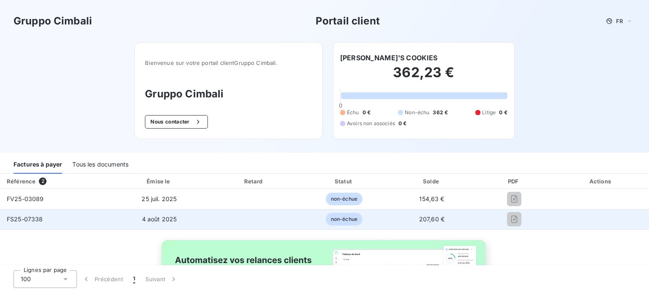 Image resolution: width=649 pixels, height=293 pixels. I want to click on span: FR, so click(619, 21).